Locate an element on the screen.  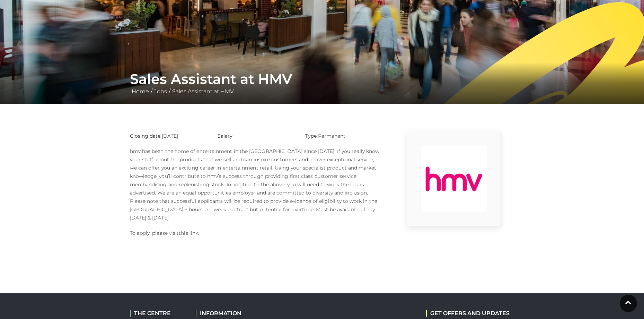
p: To apply, please visit . is located at coordinates (256, 233).